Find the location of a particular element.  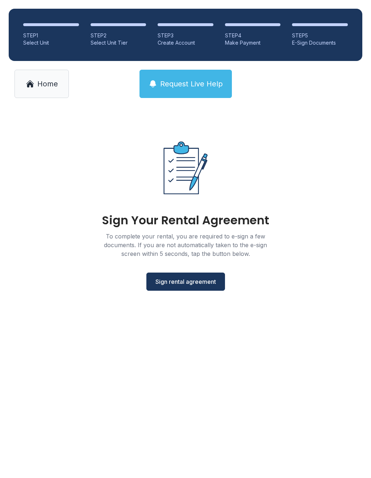

img: Rental agreement document illustration is located at coordinates (186, 168).